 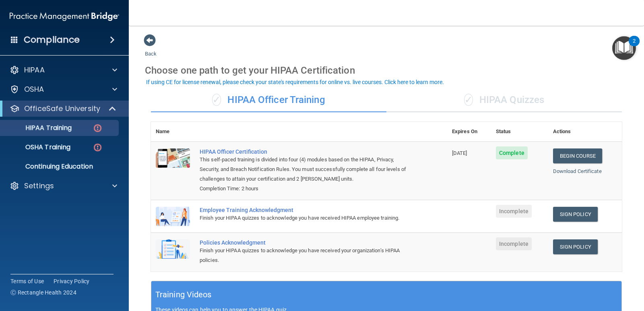 What do you see at coordinates (469, 131) in the screenshot?
I see `th: Expires On` at bounding box center [469, 131].